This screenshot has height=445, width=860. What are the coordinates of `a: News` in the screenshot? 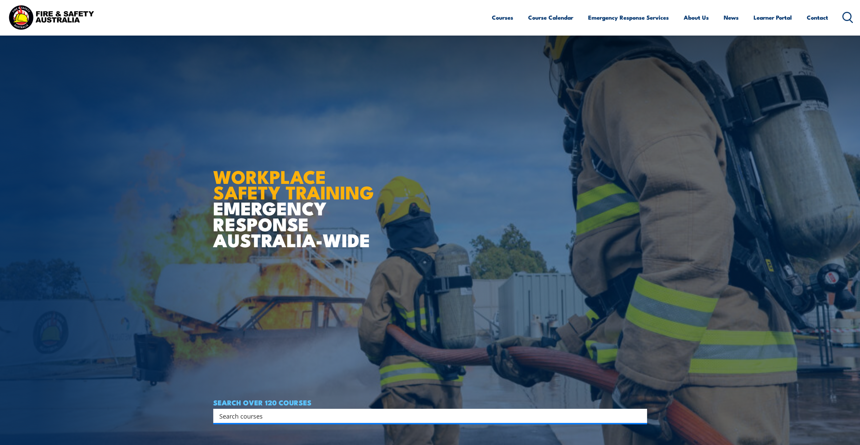 It's located at (731, 17).